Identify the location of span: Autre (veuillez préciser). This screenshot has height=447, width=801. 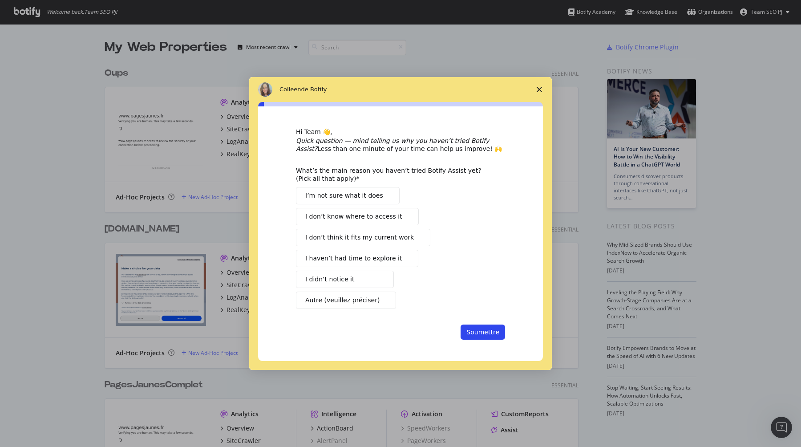
(342, 300).